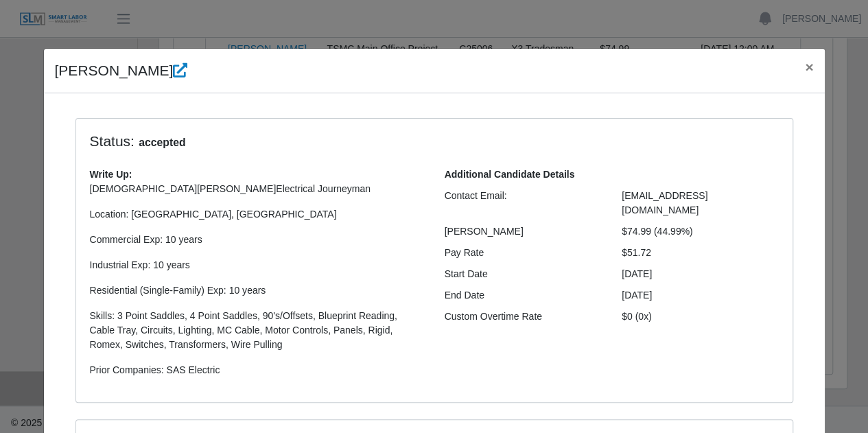 Image resolution: width=868 pixels, height=433 pixels. Describe the element at coordinates (523, 253) in the screenshot. I see `div: Pay Rate` at that location.